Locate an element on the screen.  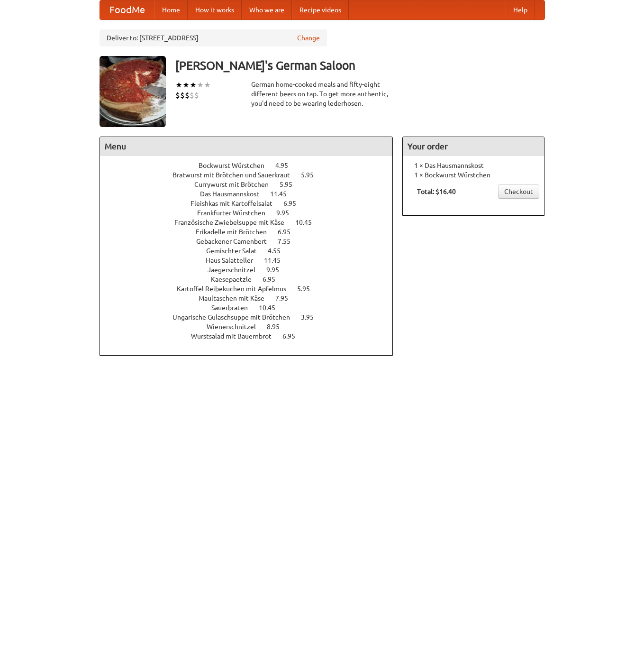
span: Wurstsalad mit Bauernbrot is located at coordinates (236, 336).